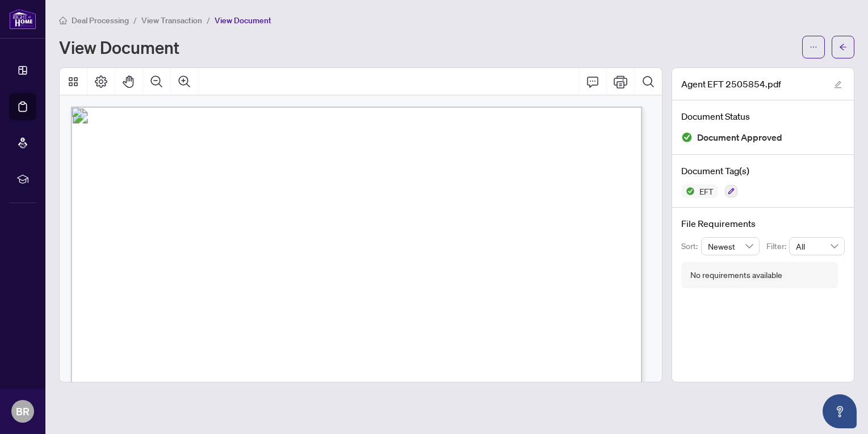  What do you see at coordinates (736, 275) in the screenshot?
I see `div: No requirements available` at bounding box center [736, 275].